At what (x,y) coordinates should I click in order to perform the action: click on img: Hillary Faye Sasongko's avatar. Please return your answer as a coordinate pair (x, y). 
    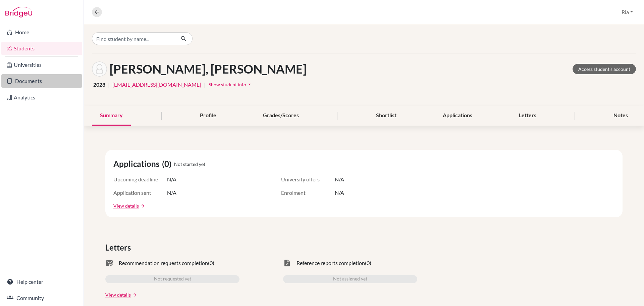
    Looking at the image, I should click on (99, 69).